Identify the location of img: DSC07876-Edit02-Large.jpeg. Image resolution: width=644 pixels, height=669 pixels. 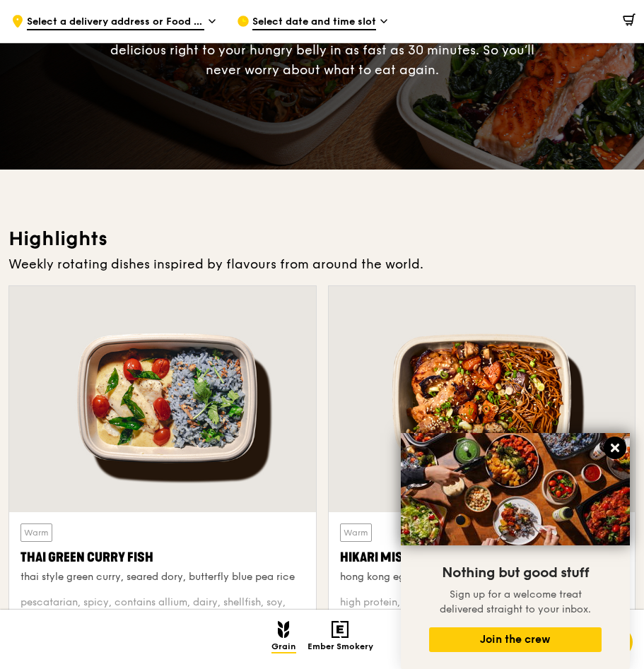
(516, 489).